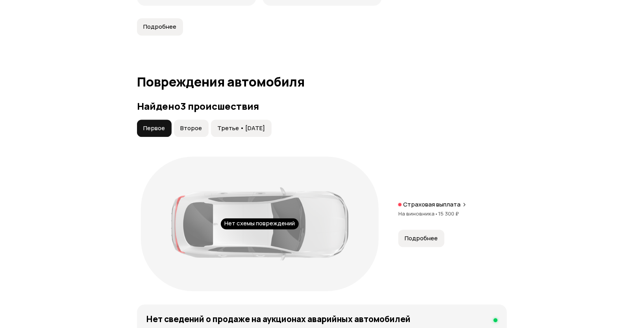 The width and height of the screenshot is (644, 328). I want to click on button: Второе, so click(191, 128).